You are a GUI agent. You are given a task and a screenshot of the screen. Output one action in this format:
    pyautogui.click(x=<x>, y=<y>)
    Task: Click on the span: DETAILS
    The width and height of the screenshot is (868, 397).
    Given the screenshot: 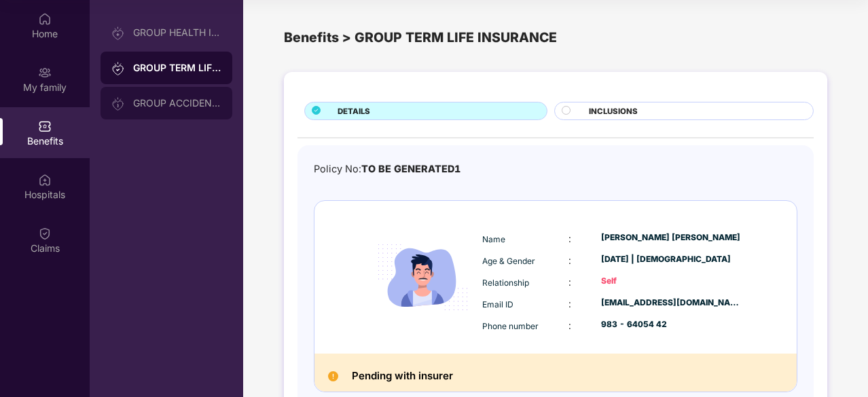 What is the action you would take?
    pyautogui.click(x=354, y=111)
    